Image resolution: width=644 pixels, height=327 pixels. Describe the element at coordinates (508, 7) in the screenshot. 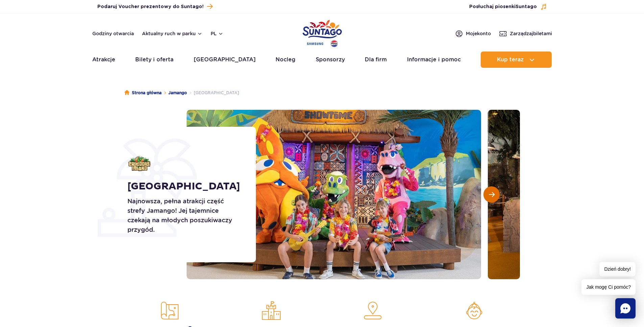

I see `button: Posłuchaj piosenkiSuntago` at that location.